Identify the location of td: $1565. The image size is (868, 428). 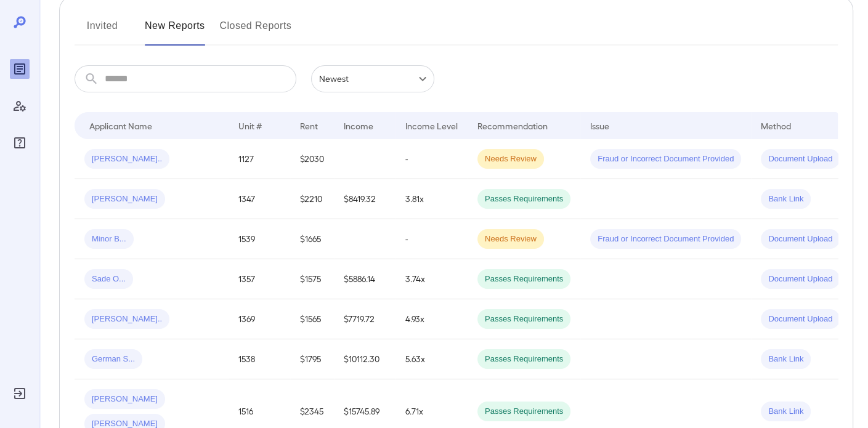
(312, 319).